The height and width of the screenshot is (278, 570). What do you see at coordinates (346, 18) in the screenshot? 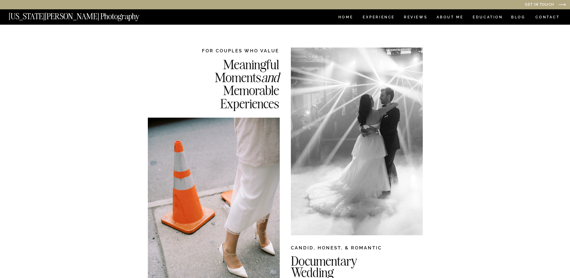
I see `nav: HOME` at bounding box center [346, 18].